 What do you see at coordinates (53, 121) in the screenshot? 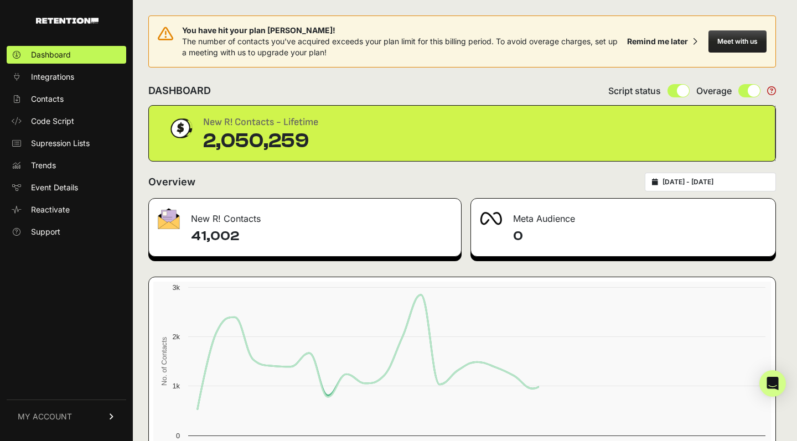
I see `span: Code Script` at bounding box center [53, 121].